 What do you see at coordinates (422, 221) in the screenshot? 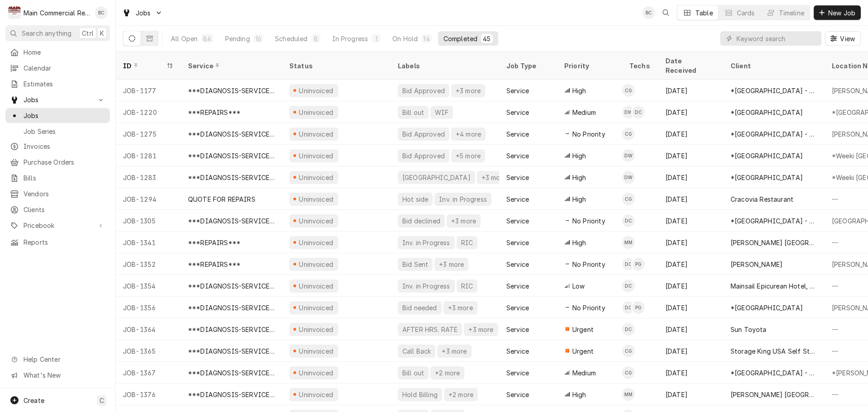
I see `div: Bid declined` at bounding box center [422, 221].